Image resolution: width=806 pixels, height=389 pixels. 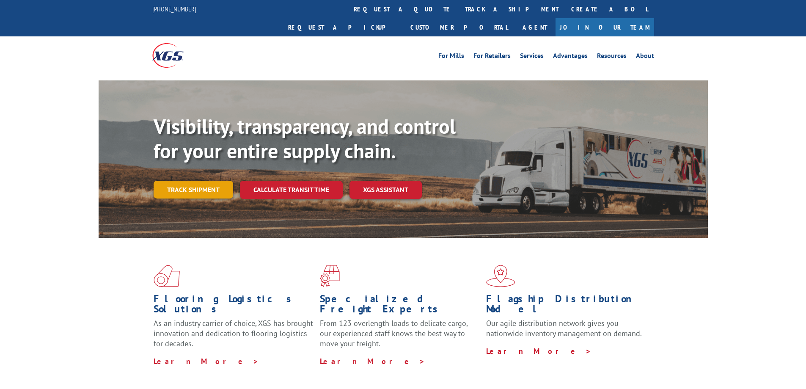 What do you see at coordinates (193, 190) in the screenshot?
I see `a: Track shipment` at bounding box center [193, 190].